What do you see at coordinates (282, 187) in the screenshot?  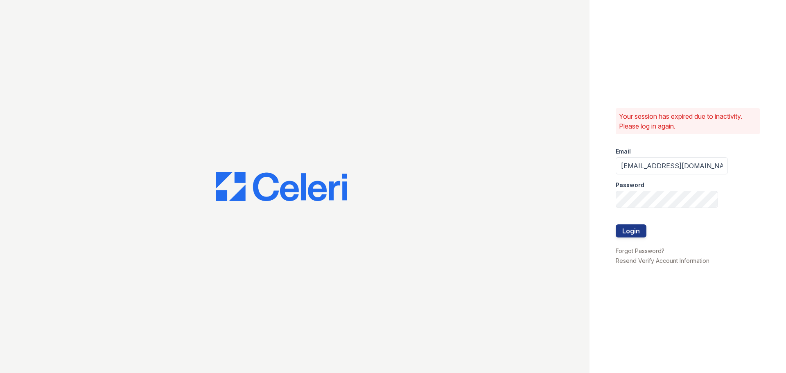 I see `img: CE_Logo_Blue-a8612792a0a2168367f1c8372b55b34899dd931a85d93a1a3d3e32e68fde9ad4.png` at bounding box center [282, 187].